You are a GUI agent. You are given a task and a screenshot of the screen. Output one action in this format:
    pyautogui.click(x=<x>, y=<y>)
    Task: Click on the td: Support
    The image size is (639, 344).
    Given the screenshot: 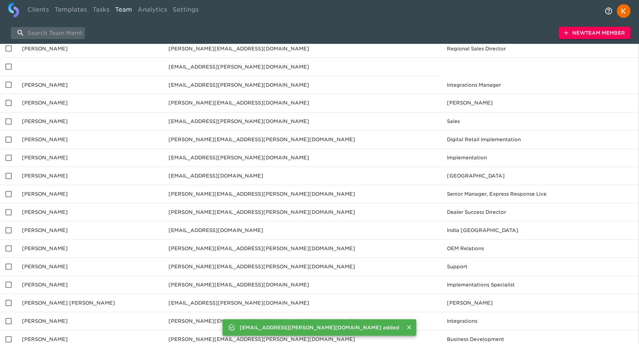 What is the action you would take?
    pyautogui.click(x=540, y=266)
    